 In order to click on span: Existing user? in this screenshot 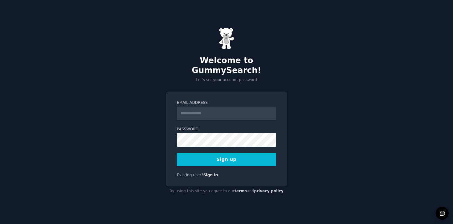, I will do `click(190, 175)`.